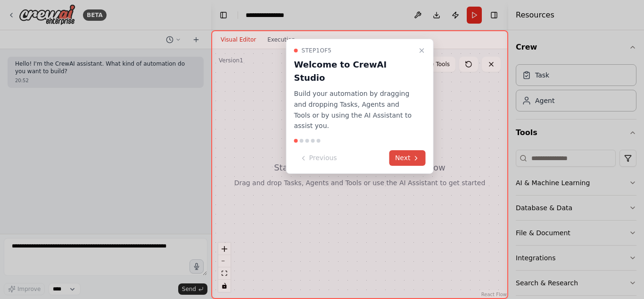  I want to click on button: Next, so click(408, 158).